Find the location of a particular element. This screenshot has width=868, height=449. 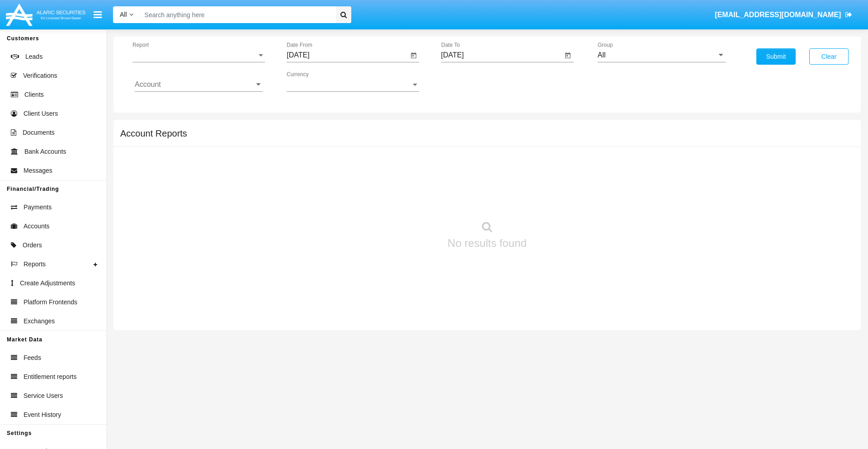

span: All is located at coordinates (124, 15).